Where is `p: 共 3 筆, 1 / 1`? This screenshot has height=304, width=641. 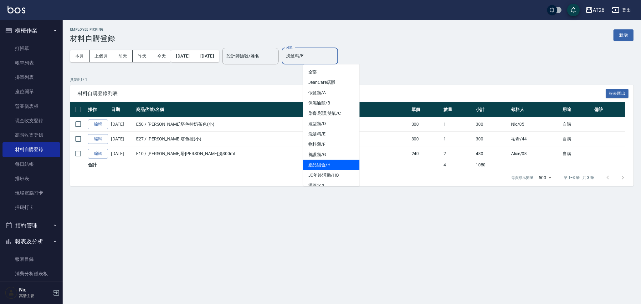
p: 共 3 筆, 1 / 1 is located at coordinates (352, 80).